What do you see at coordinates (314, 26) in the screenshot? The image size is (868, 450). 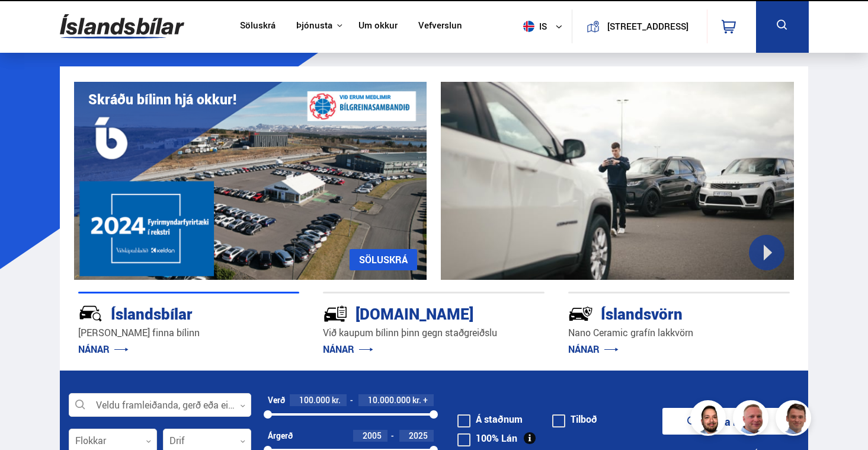 I see `button: Þjónusta` at bounding box center [314, 26].